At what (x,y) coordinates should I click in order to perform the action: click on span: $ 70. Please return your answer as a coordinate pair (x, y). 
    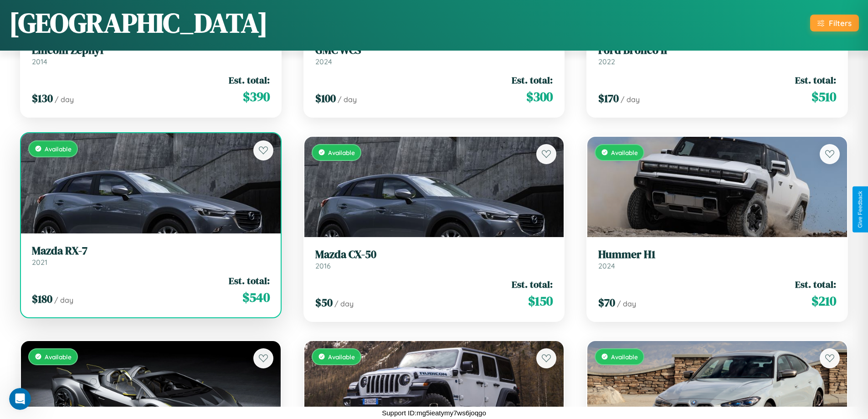
    Looking at the image, I should click on (607, 302).